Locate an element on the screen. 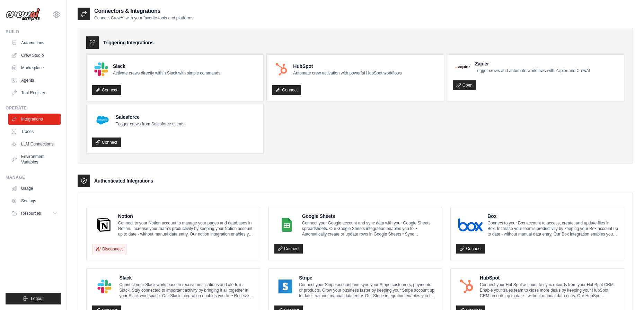 Image resolution: width=644 pixels, height=310 pixels. div: Operate is located at coordinates (33, 108).